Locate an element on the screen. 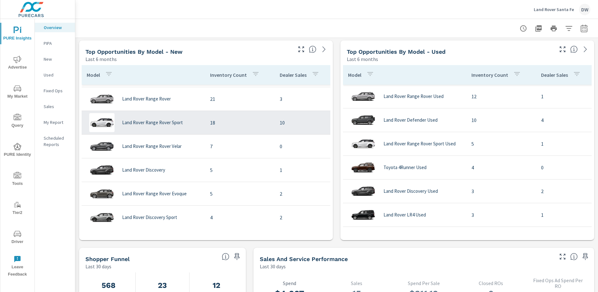 The image size is (598, 292). p: Inventory Count is located at coordinates (490, 75).